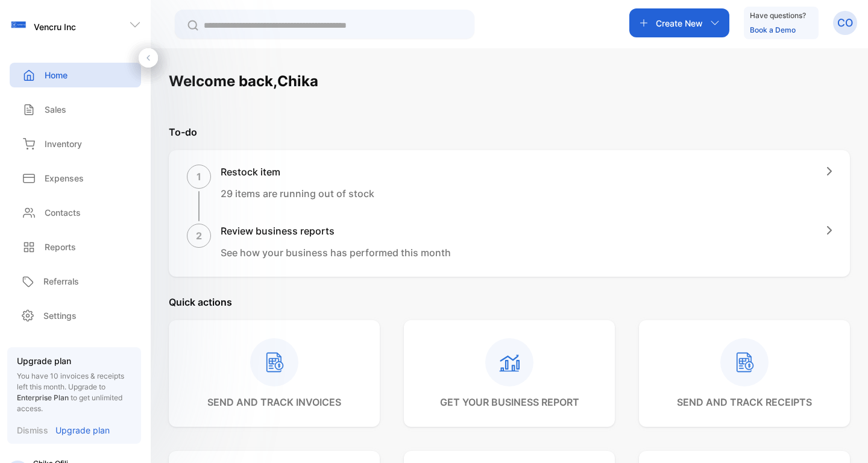 Image resolution: width=868 pixels, height=463 pixels. What do you see at coordinates (297, 194) in the screenshot?
I see `p: 29 items are running out of stock` at bounding box center [297, 194].